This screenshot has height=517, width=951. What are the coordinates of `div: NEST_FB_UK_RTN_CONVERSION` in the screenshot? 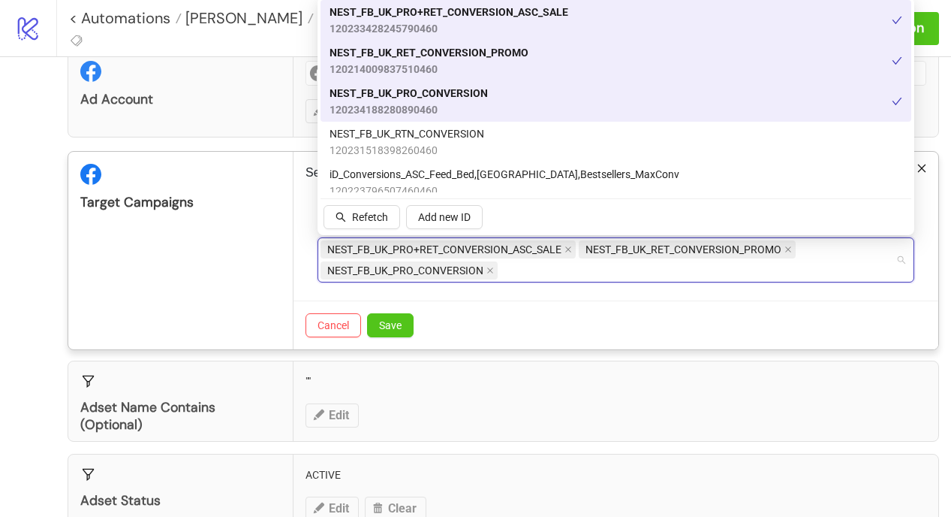 It's located at (616, 142).